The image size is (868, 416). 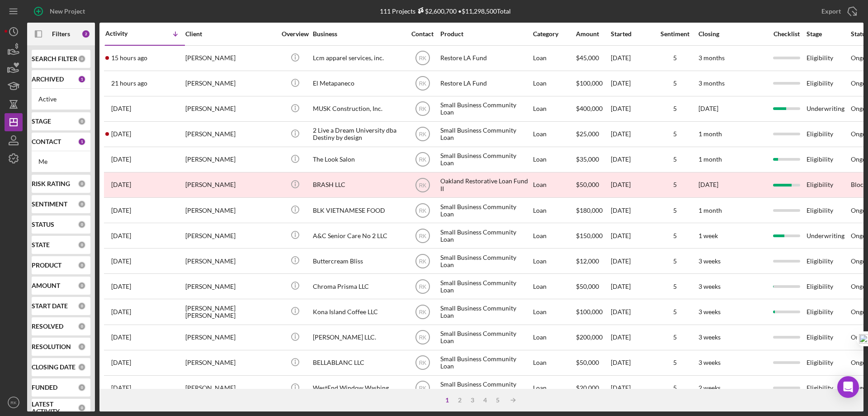 What do you see at coordinates (46, 285) in the screenshot?
I see `b: AMOUNT` at bounding box center [46, 285].